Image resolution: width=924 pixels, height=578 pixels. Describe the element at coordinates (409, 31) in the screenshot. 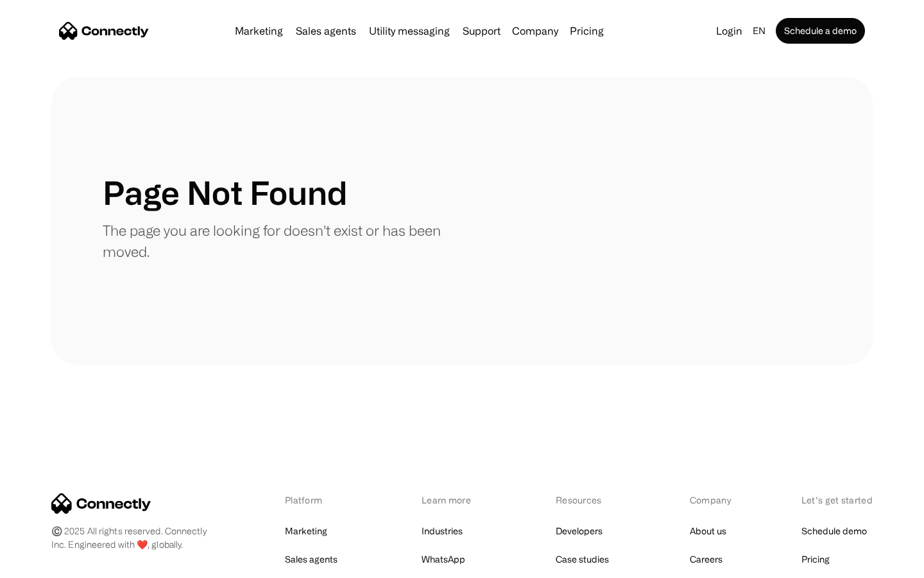

I see `a: Utility messaging` at that location.